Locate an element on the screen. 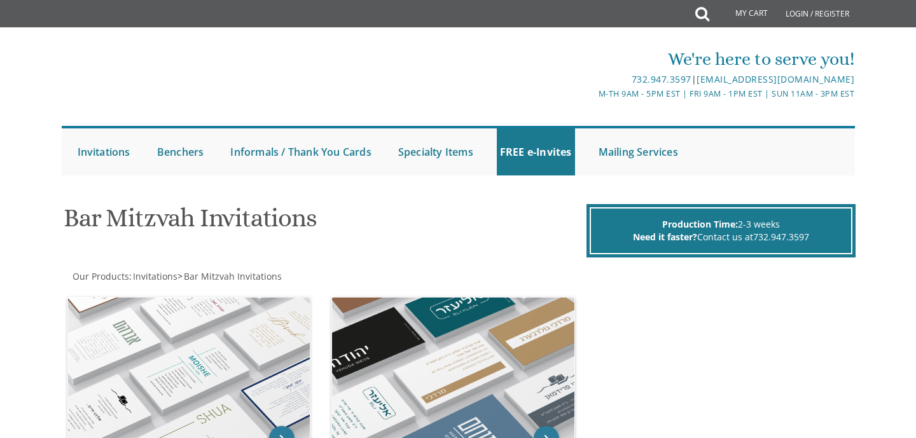 The image size is (916, 438). a: Mailing Services is located at coordinates (638, 152).